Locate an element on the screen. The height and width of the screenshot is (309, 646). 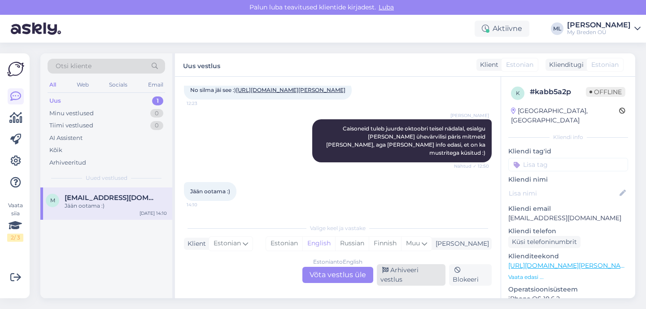
div: English is located at coordinates (319, 244).